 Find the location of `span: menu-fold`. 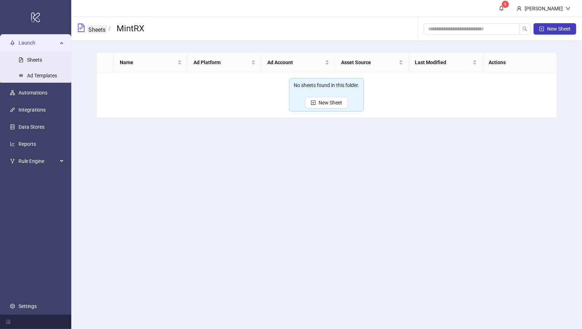

span: menu-fold is located at coordinates (8, 322).